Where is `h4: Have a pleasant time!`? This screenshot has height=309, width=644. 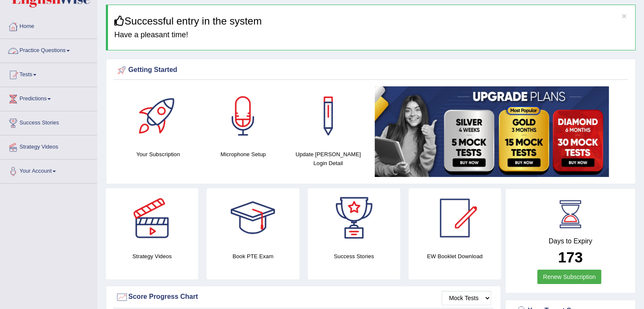
h4: Have a pleasant time! is located at coordinates (371, 35).